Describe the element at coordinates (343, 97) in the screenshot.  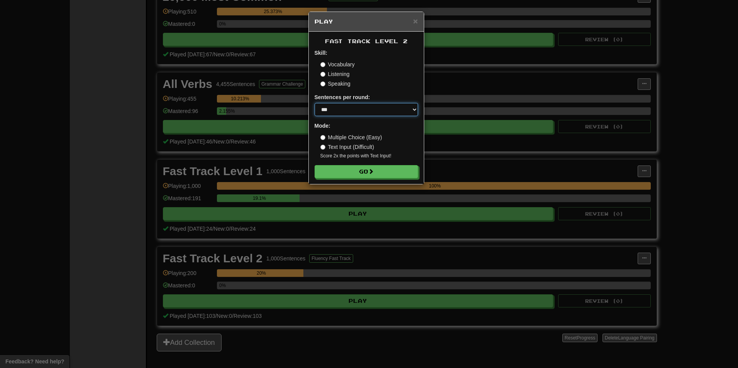
I see `label: Sentences per round:` at that location.